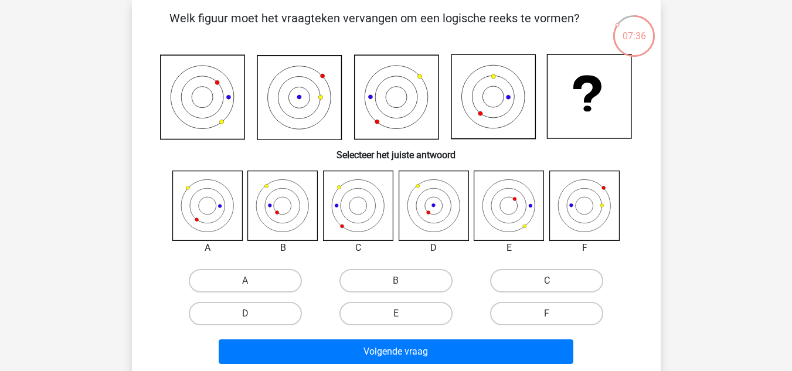 The image size is (792, 371). Describe the element at coordinates (434, 248) in the screenshot. I see `div: D` at that location.